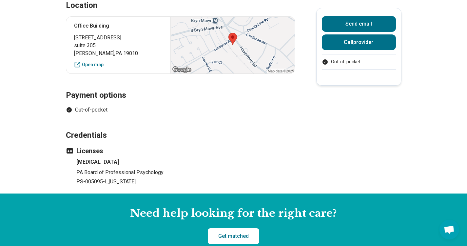  I want to click on p: PA Board of Professional Psychology, so click(186, 172).